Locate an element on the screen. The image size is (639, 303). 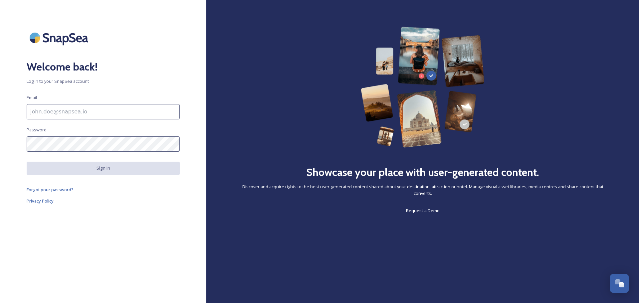
h2: Welcome back! is located at coordinates (103, 67).